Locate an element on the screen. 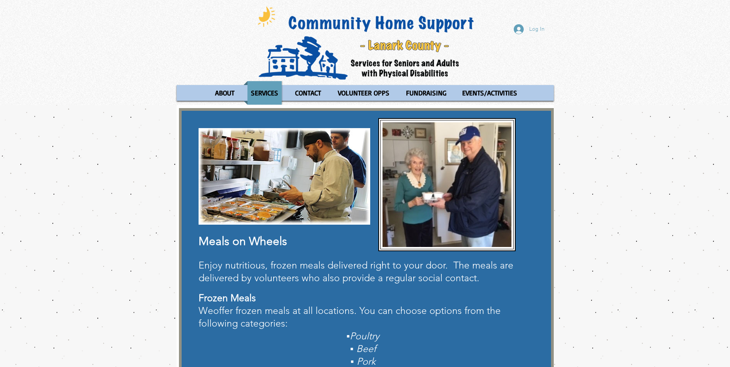  a: VOLUNTEER OPPS is located at coordinates (364, 93).